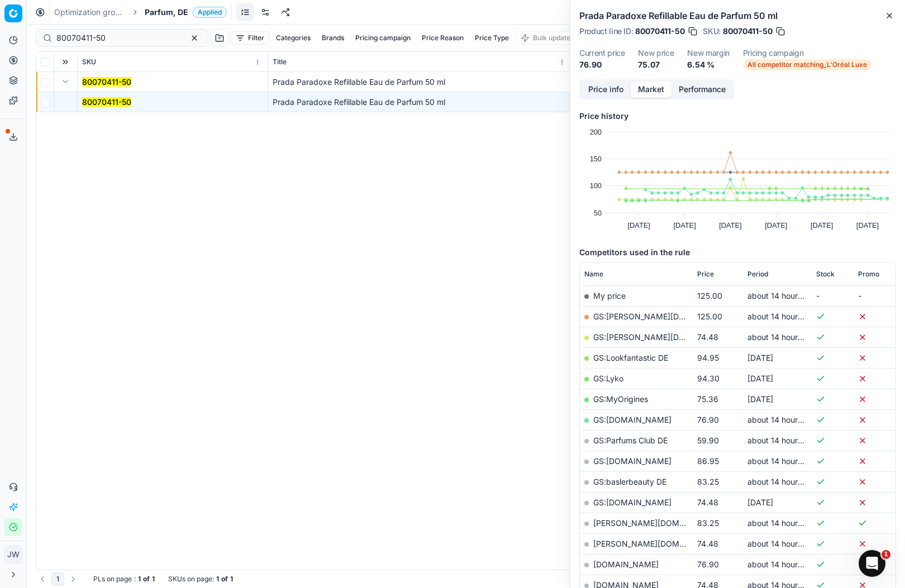  I want to click on strong: of, so click(147, 579).